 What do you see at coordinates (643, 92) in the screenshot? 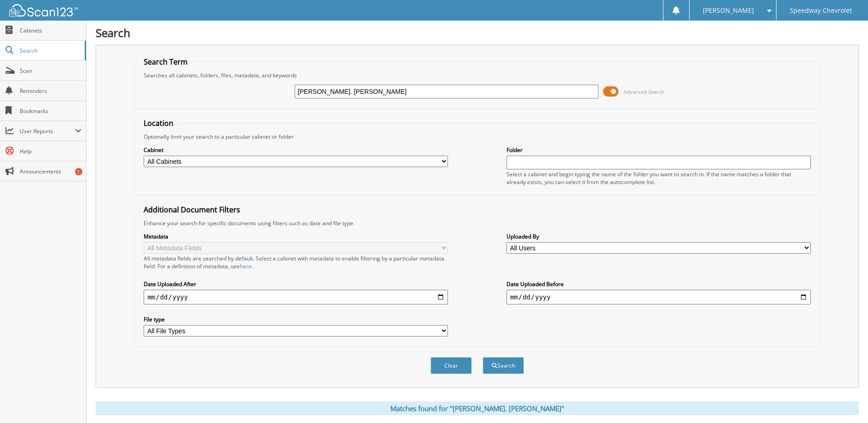
I see `span: Advanced Search` at bounding box center [643, 92].